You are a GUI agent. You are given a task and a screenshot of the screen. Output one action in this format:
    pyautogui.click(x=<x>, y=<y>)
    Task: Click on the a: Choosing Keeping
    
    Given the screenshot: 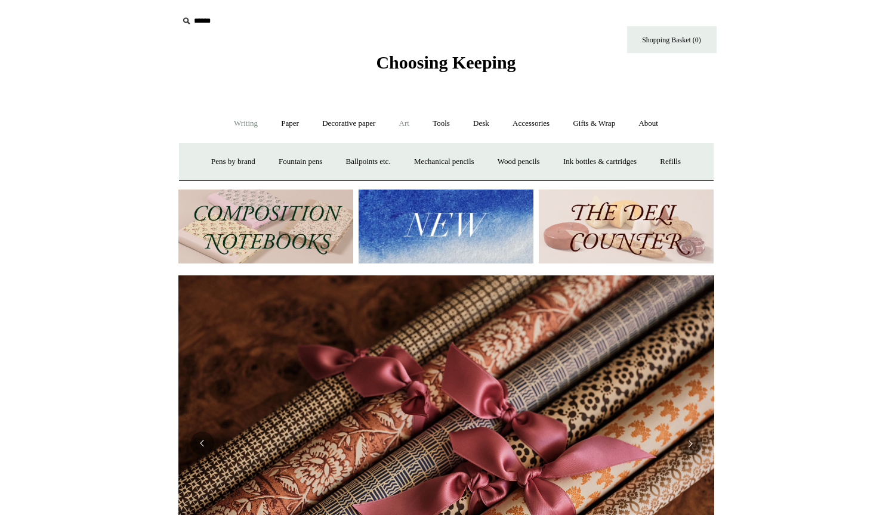 What is the action you would take?
    pyautogui.click(x=445, y=66)
    